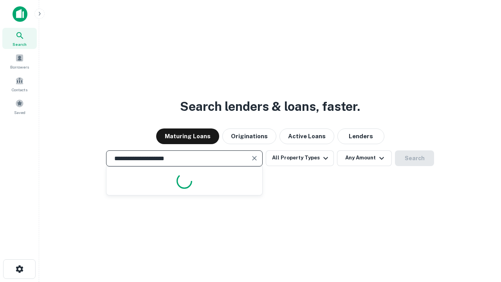 The height and width of the screenshot is (282, 501). Describe the element at coordinates (300, 158) in the screenshot. I see `button: All Property Types` at that location.